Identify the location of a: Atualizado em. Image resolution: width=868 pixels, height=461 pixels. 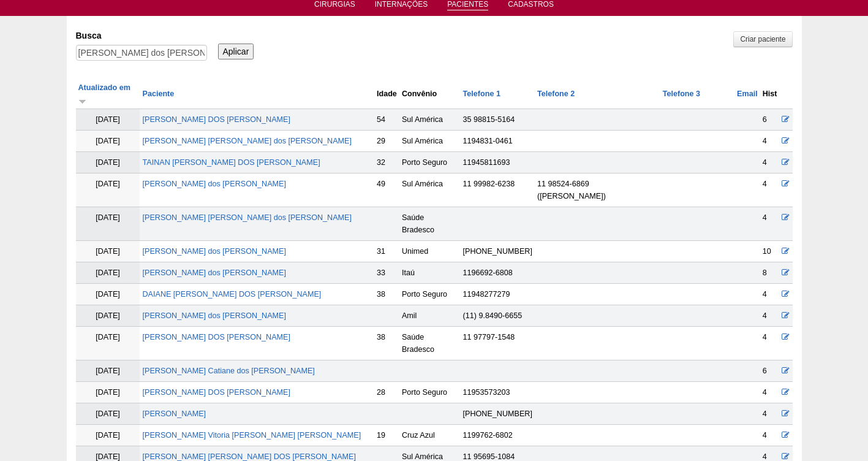
(104, 94).